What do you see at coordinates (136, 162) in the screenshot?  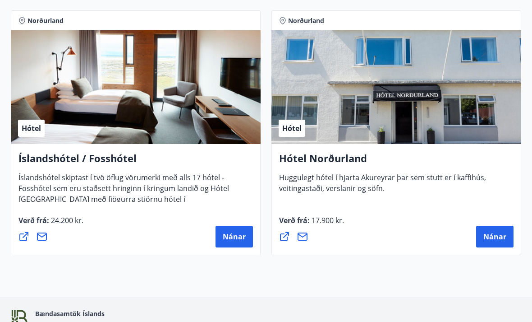 I see `h4: Íslandshótel / Fosshótel` at bounding box center [136, 162].